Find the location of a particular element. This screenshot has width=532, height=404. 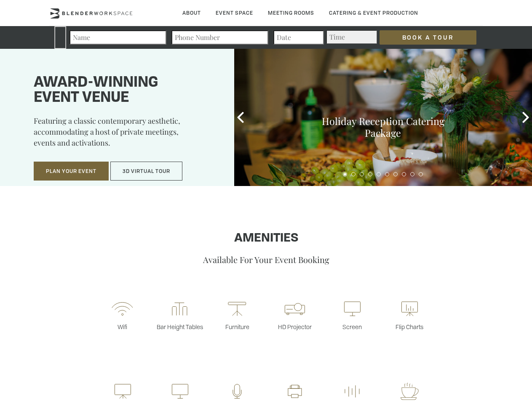

p: HD Projector is located at coordinates (295, 326).